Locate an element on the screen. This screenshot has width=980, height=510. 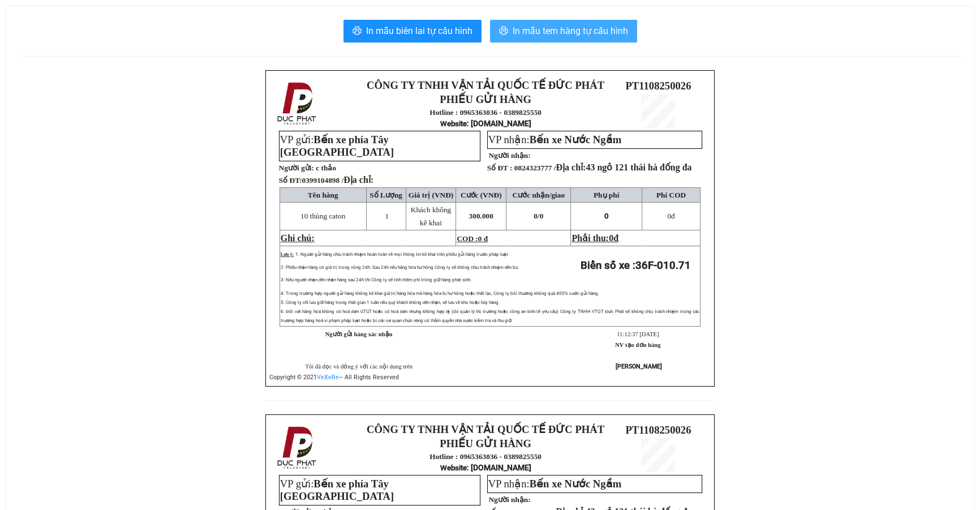
span: Số Lượng is located at coordinates (386, 195).